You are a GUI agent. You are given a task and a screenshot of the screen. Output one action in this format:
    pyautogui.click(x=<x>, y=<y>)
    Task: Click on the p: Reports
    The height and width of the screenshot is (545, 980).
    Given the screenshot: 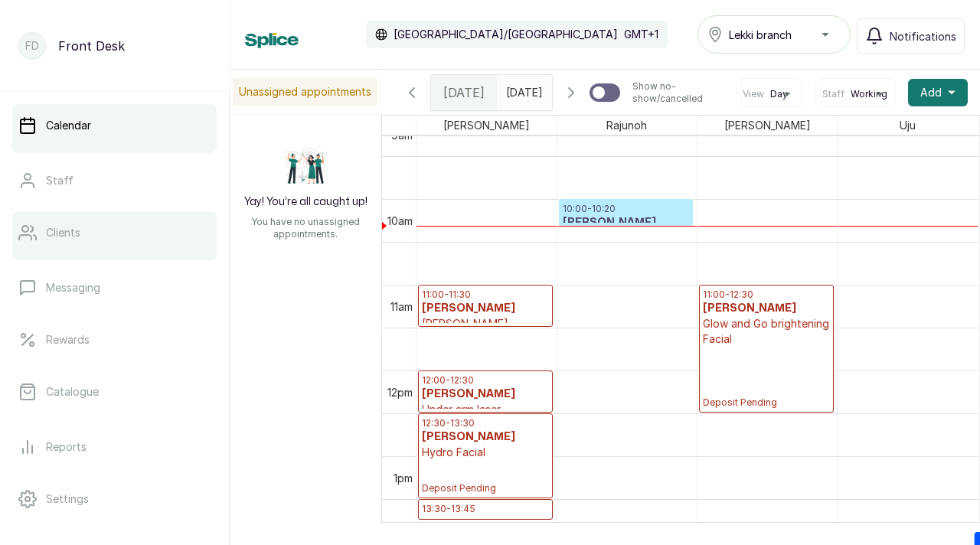 What is the action you would take?
    pyautogui.click(x=66, y=447)
    